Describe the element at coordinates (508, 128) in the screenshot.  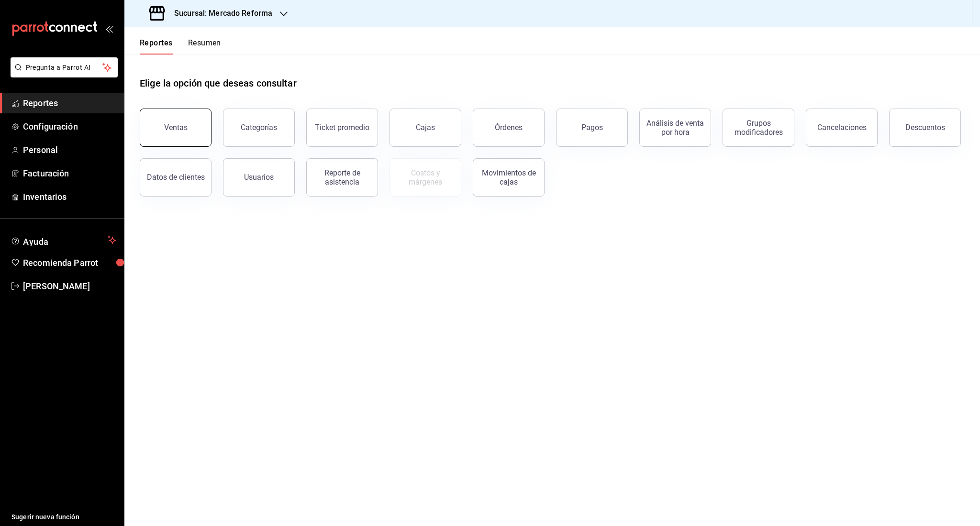
I see `button: Órdenes` at that location.